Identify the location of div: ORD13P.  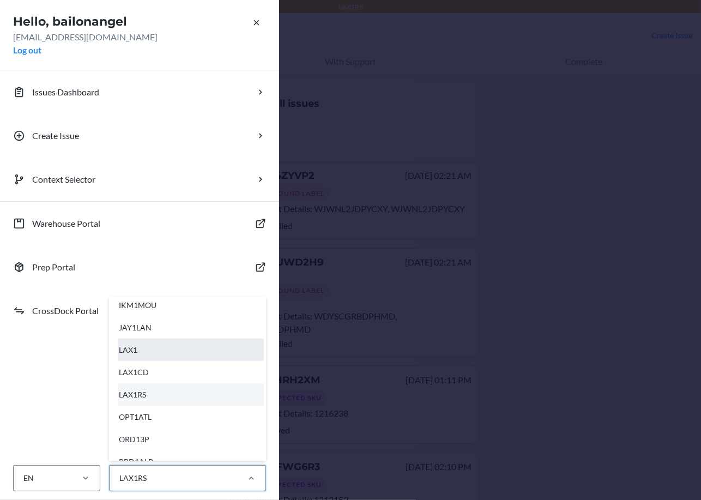
(191, 439).